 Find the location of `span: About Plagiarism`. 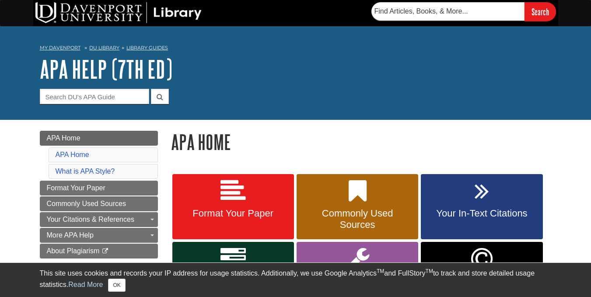

span: About Plagiarism is located at coordinates (73, 251).